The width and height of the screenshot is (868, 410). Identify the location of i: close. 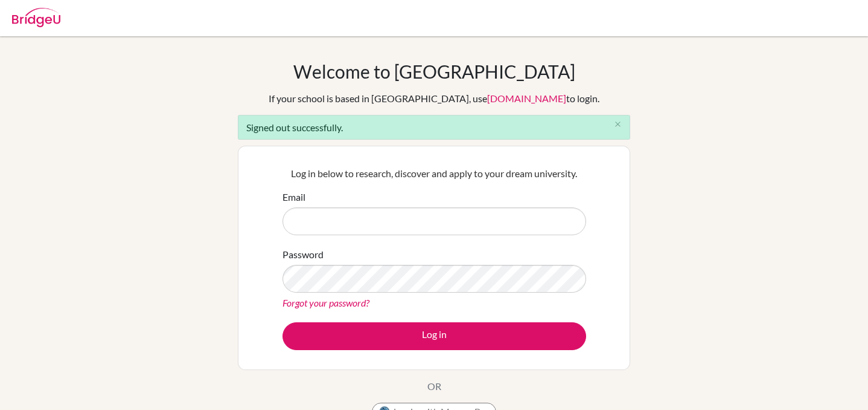
(617, 124).